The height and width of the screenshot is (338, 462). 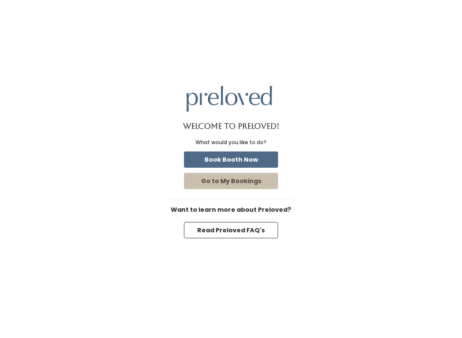 What do you see at coordinates (231, 160) in the screenshot?
I see `button: Book Booth Now` at bounding box center [231, 160].